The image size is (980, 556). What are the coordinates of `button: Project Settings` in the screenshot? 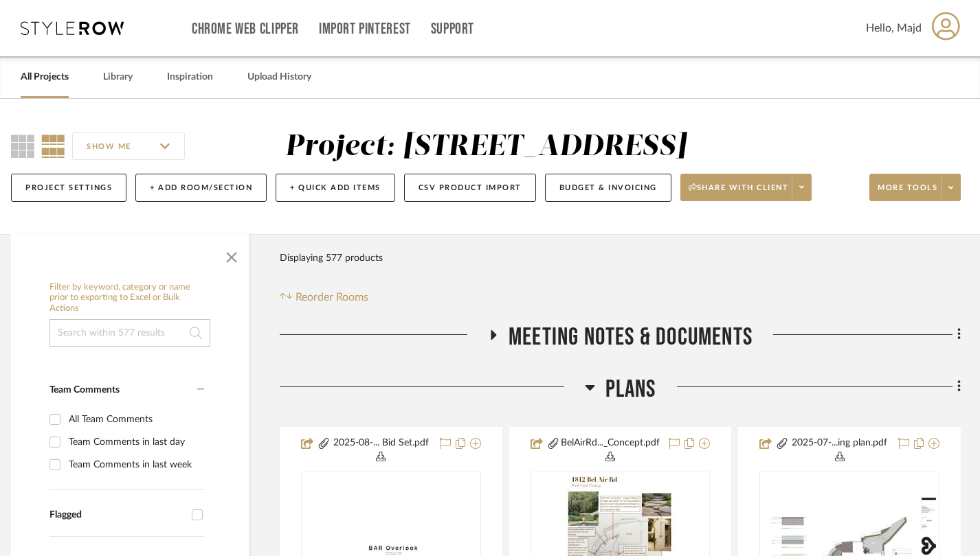 It's located at (69, 187).